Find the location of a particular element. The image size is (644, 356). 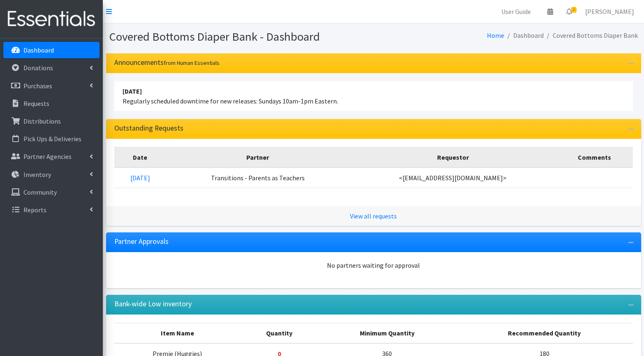

li: Regularly scheduled downtime for new releases: Sundays 10am-1pm Eastern. is located at coordinates (373, 96).